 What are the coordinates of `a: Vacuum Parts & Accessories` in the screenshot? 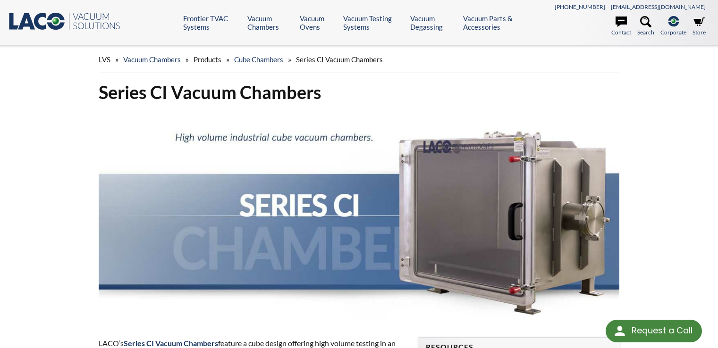 It's located at (498, 23).